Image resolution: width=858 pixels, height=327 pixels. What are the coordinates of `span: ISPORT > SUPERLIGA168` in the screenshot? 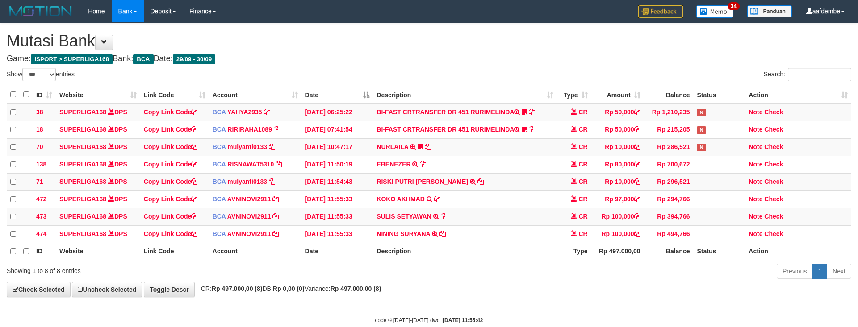 It's located at (71, 59).